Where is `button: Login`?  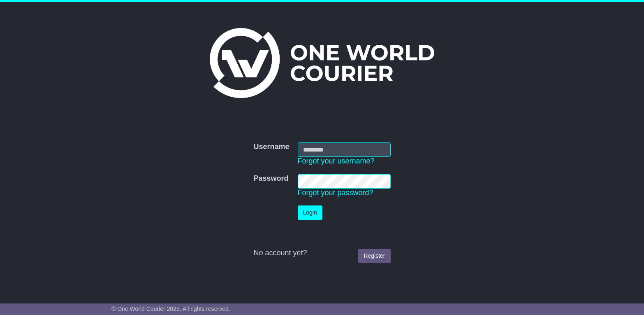
button: Login is located at coordinates (310, 213).